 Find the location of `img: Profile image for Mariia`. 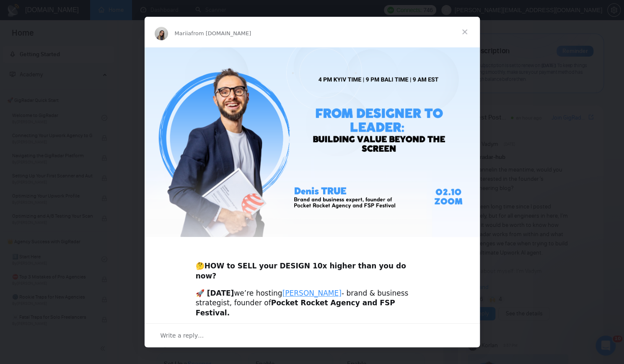

img: Profile image for Mariia is located at coordinates (161, 33).